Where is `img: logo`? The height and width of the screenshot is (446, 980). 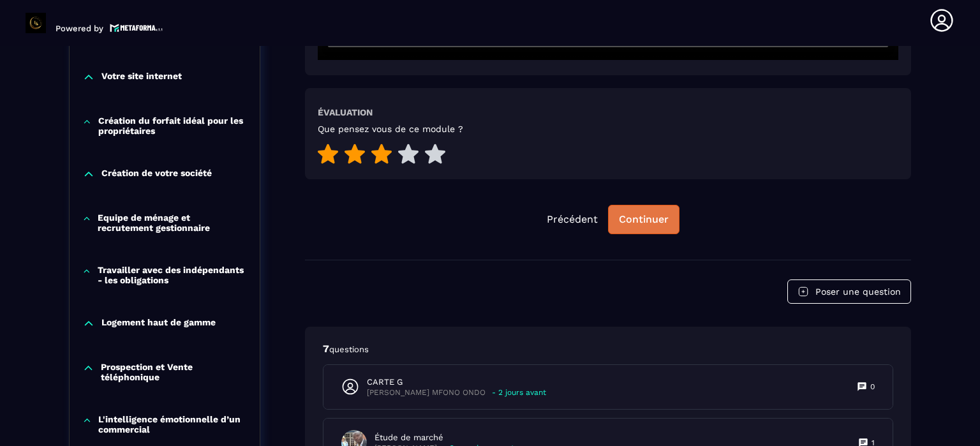
img: logo is located at coordinates (137, 27).